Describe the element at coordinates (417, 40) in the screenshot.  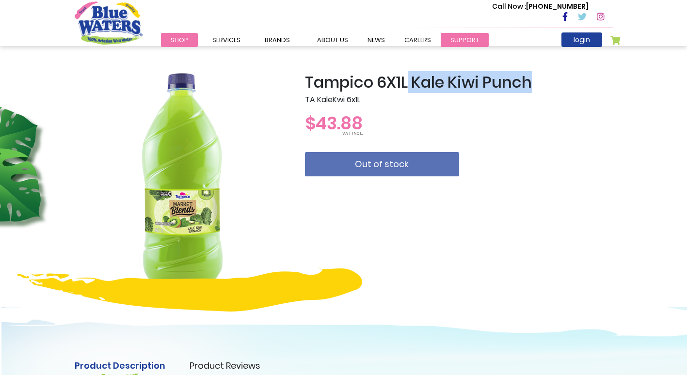
I see `a: careers` at that location.